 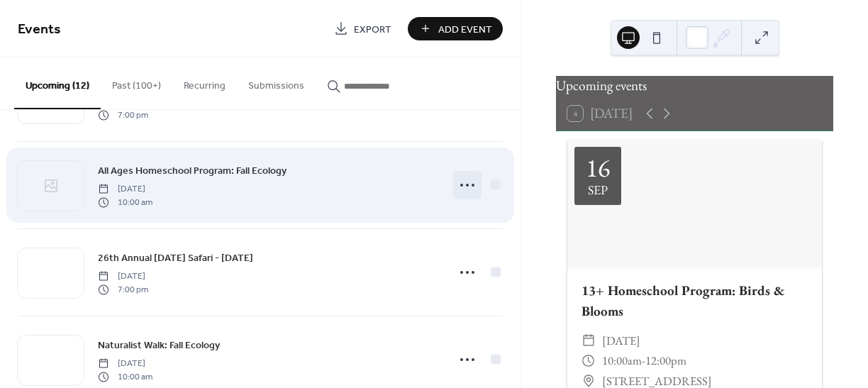 What do you see at coordinates (57, 83) in the screenshot?
I see `button: Upcoming (12)` at bounding box center [57, 83].